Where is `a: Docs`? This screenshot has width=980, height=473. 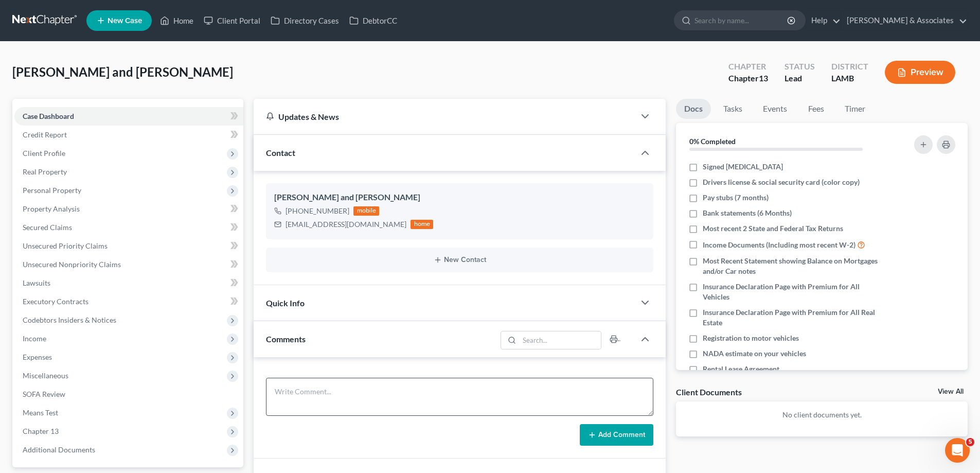 a: Docs is located at coordinates (694, 109).